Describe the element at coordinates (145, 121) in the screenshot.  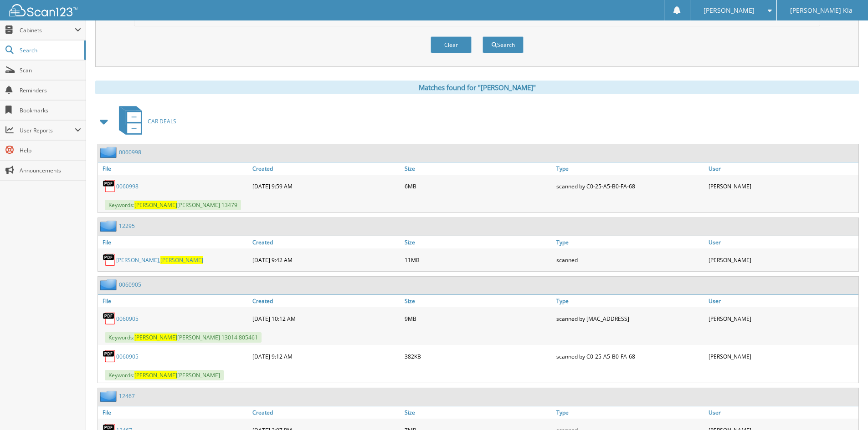
I see `a: CAR DEALS` at that location.